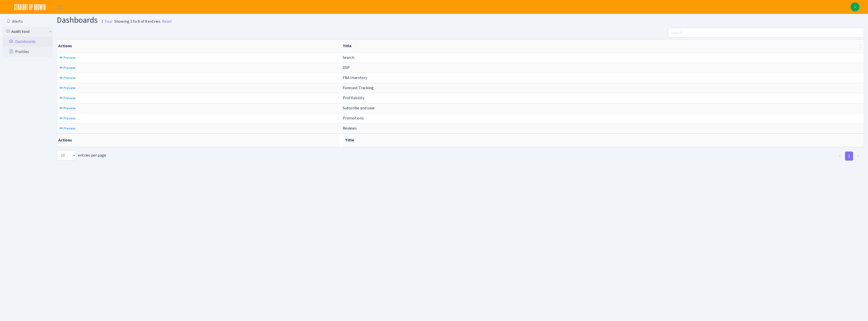 This screenshot has width=868, height=321. What do you see at coordinates (28, 22) in the screenshot?
I see `a: Alerts` at bounding box center [28, 22].